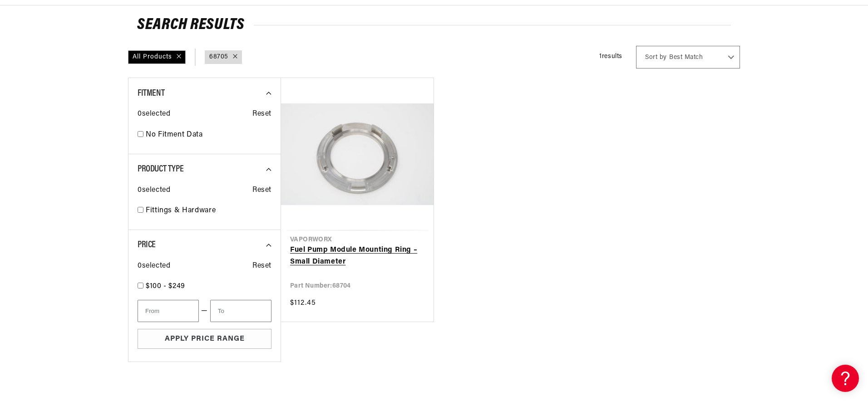 This screenshot has height=401, width=868. What do you see at coordinates (219, 57) in the screenshot?
I see `a: 68705` at bounding box center [219, 57].